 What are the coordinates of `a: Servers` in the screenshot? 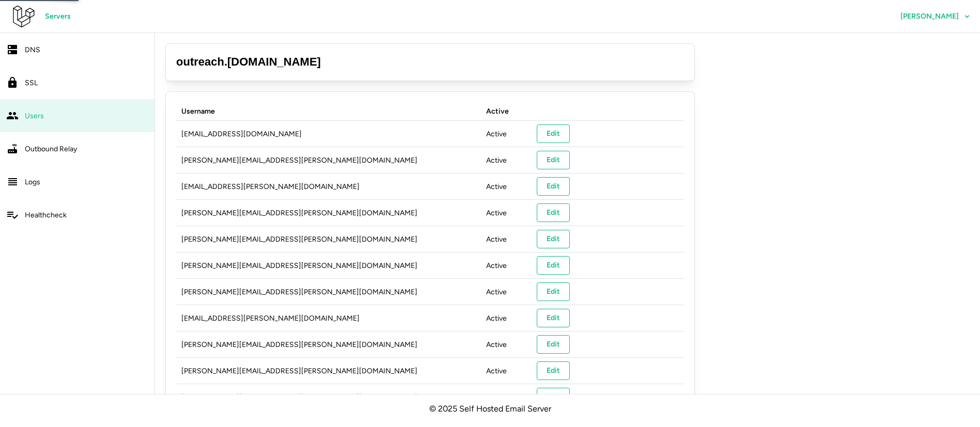 It's located at (58, 16).